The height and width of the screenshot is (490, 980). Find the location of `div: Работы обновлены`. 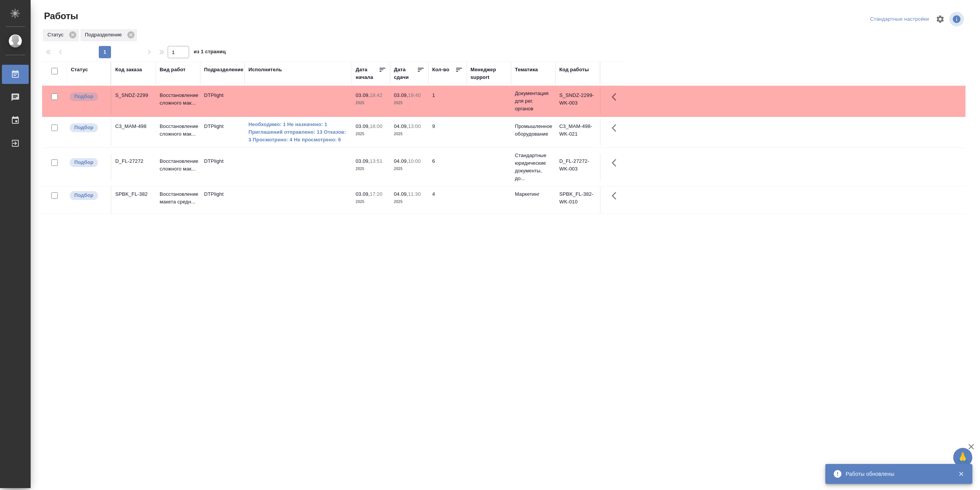

div: Работы обновлены is located at coordinates (896, 474).